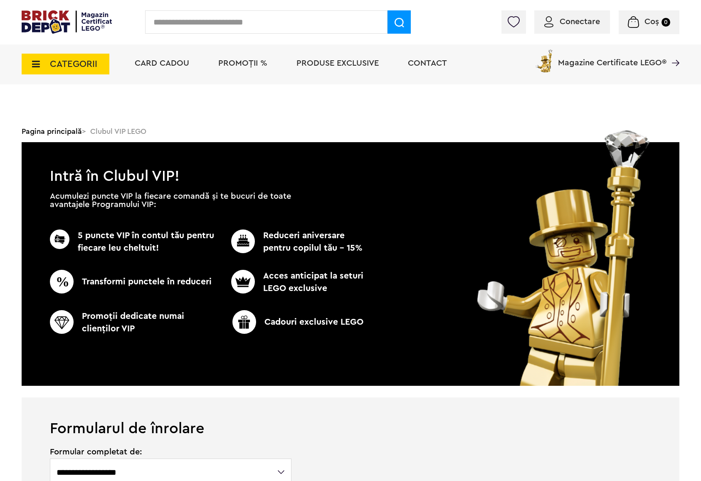  I want to click on span: Coș, so click(651, 22).